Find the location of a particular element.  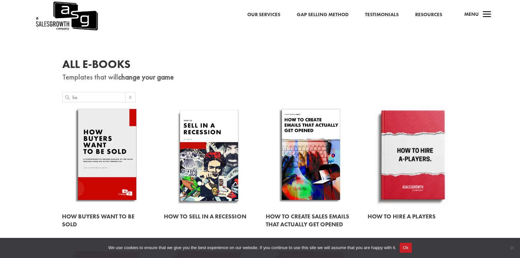

span: We use cookies to ensure that we give you the best experience on our website. If you continue to ... is located at coordinates (252, 248).